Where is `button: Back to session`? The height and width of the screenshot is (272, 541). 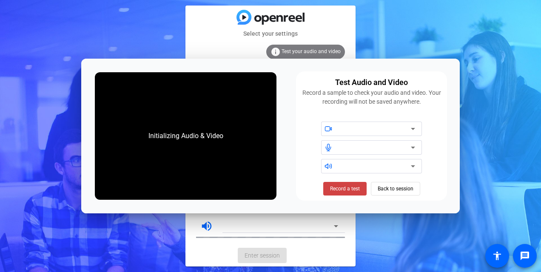
button: Back to session is located at coordinates (396, 189).